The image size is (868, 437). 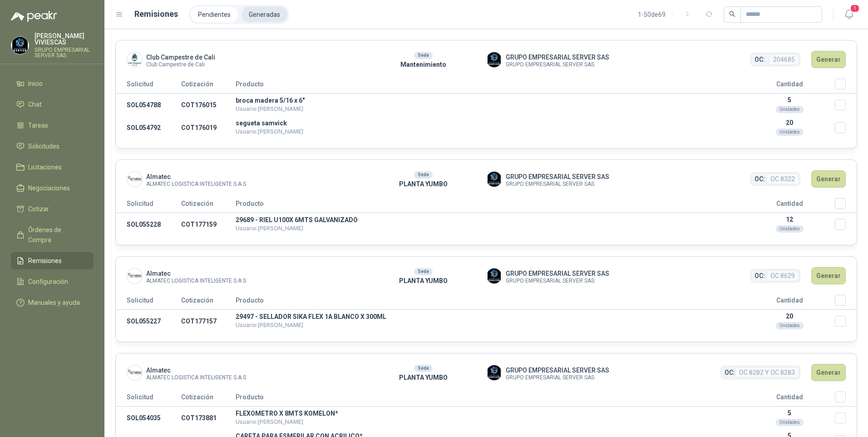 What do you see at coordinates (783, 276) in the screenshot?
I see `span: OC 8629` at bounding box center [783, 276].